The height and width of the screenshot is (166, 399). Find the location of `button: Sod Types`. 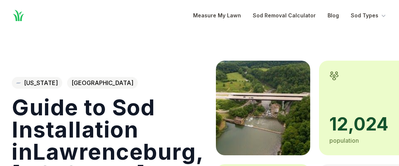

button: Sod Types is located at coordinates (369, 15).